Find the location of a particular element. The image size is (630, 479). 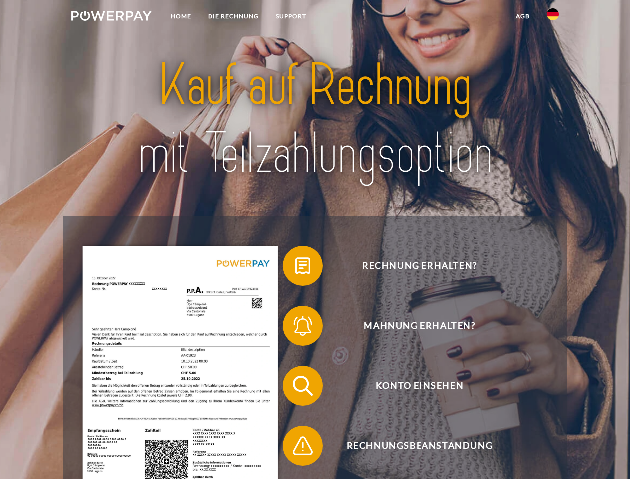

a: DIE RECHNUNG is located at coordinates (234, 16).